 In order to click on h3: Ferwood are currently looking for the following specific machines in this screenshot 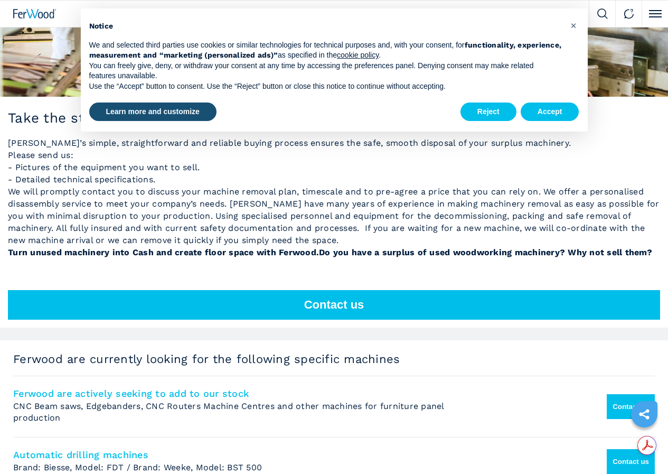, I will do `click(334, 359)`.